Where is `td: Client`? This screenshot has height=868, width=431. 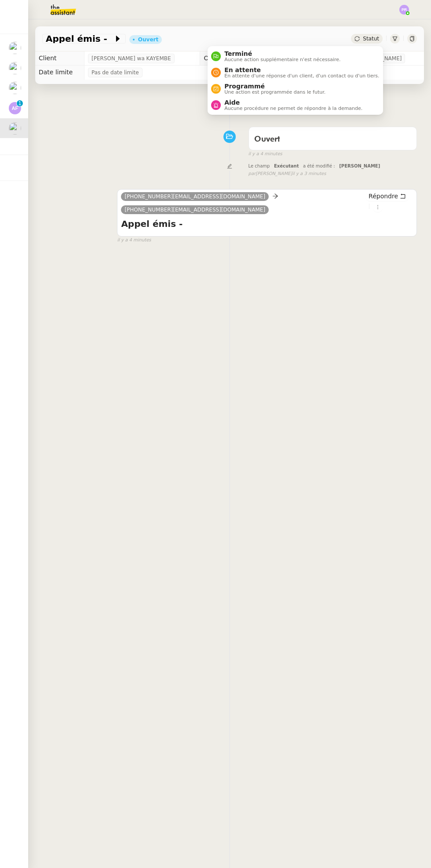
td: Client is located at coordinates (60, 59).